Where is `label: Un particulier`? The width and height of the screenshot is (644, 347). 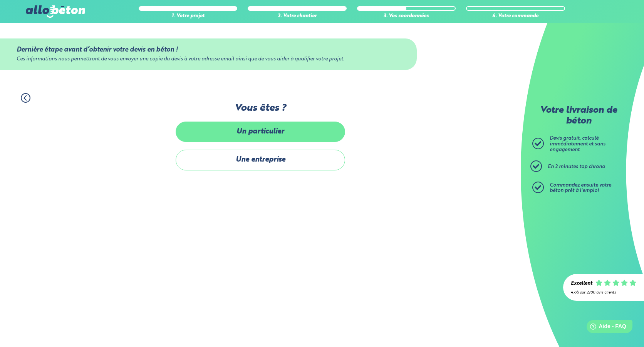
label: Un particulier is located at coordinates (261, 132).